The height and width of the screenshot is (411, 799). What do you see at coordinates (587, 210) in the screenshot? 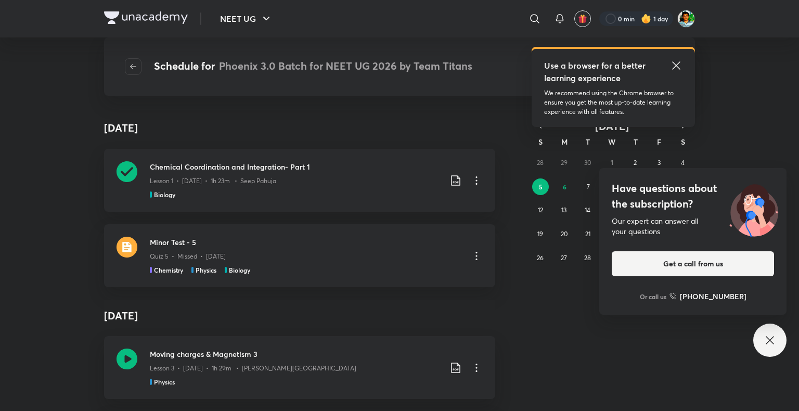
I see `abbr: October 14, 2025` at bounding box center [587, 210].